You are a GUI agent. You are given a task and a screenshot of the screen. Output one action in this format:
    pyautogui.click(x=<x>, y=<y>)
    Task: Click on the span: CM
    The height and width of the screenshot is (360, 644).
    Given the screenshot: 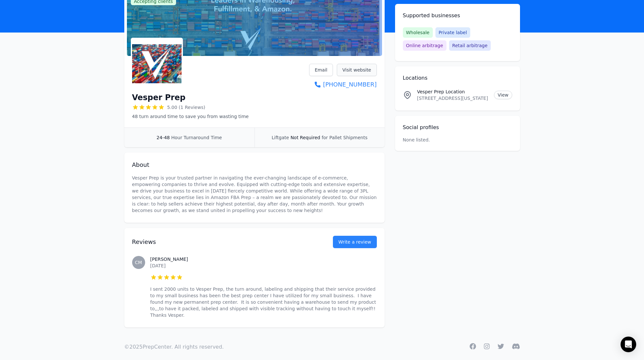 What is the action you would take?
    pyautogui.click(x=138, y=262)
    